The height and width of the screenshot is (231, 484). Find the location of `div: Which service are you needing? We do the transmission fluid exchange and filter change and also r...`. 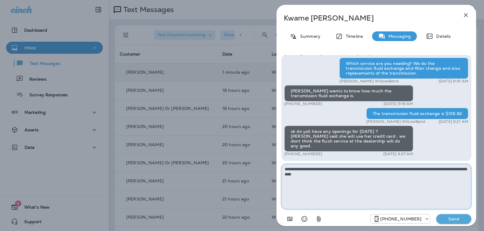

div: Which service are you needing? We do the transmission fluid exchange and filter change and also r... is located at coordinates (403, 68).